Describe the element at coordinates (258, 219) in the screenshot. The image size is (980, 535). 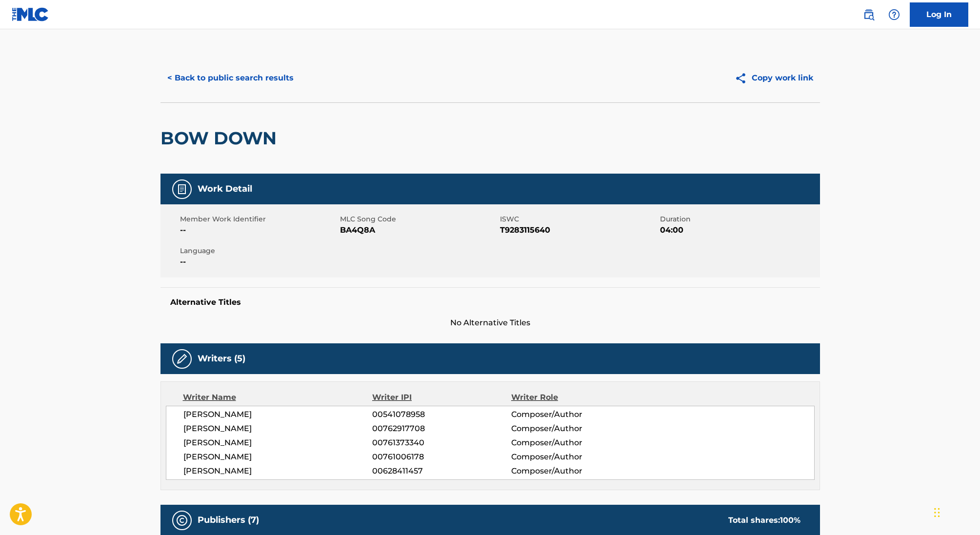
I see `span: Member Work Identifier` at that location.